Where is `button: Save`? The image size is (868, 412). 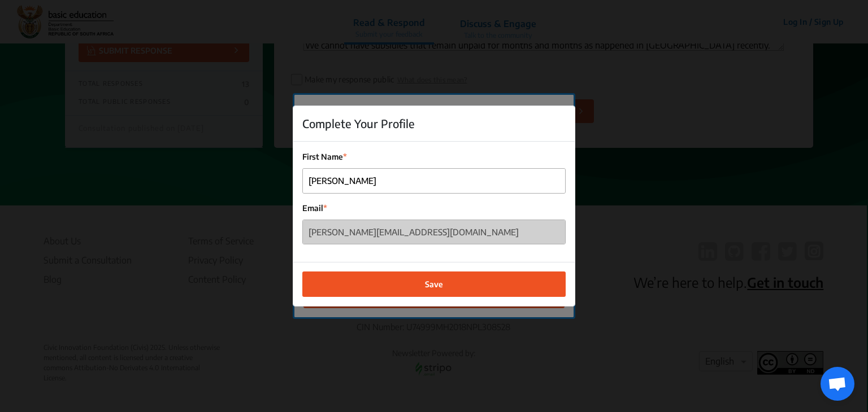
button: Save is located at coordinates (434, 284).